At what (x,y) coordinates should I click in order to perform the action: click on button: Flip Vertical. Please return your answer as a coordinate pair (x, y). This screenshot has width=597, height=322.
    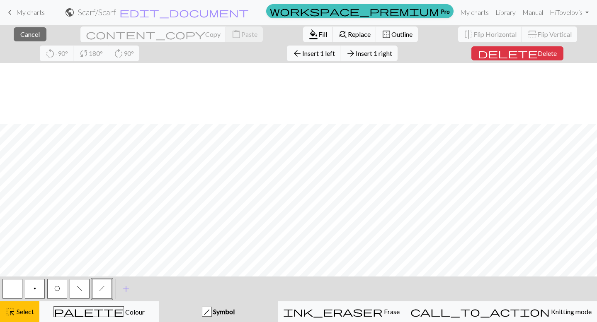
    Looking at the image, I should click on (549, 34).